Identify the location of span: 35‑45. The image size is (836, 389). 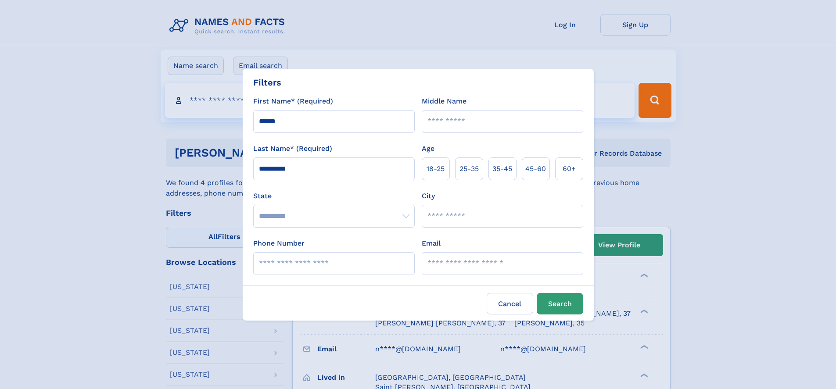
(502, 169).